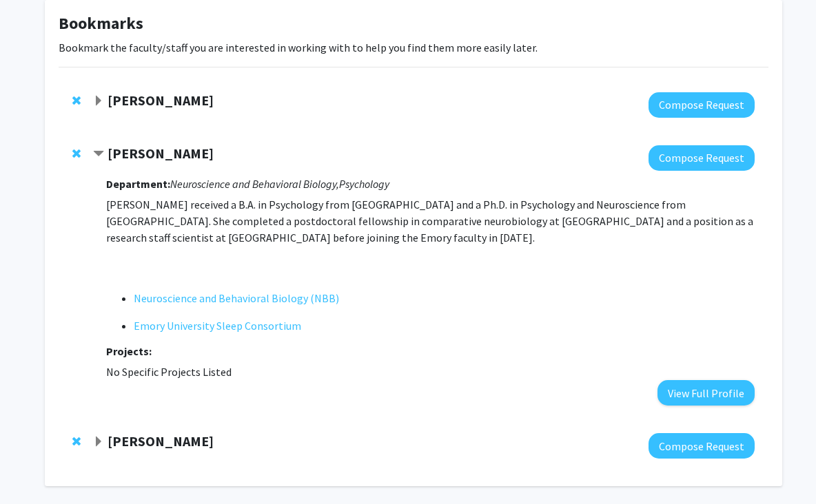 This screenshot has width=816, height=504. What do you see at coordinates (99, 102) in the screenshot?
I see `span: Expand Michael Treadway Bookmark` at bounding box center [99, 102].